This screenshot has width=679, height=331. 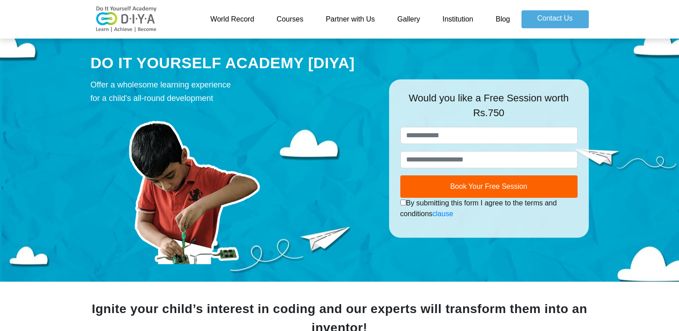 I want to click on div: Offer a wholesome learning experience for a child's all-round development, so click(x=233, y=92).